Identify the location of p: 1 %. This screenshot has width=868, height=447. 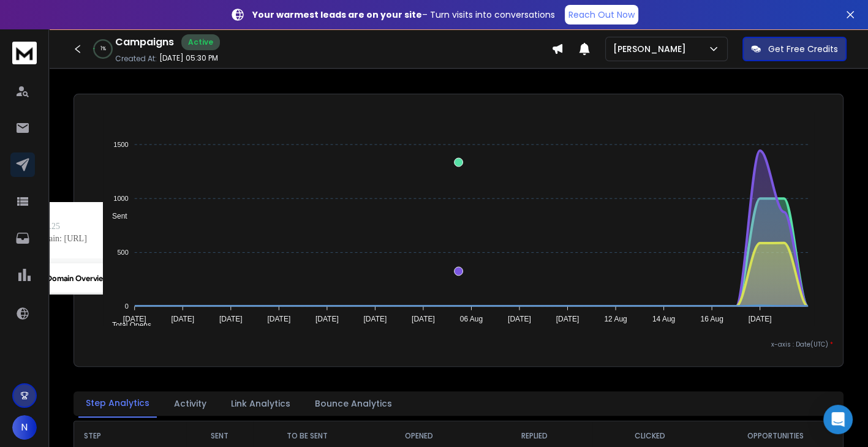
(103, 49).